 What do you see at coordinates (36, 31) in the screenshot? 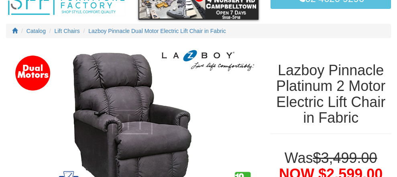
I see `span: Catalog` at bounding box center [36, 31].